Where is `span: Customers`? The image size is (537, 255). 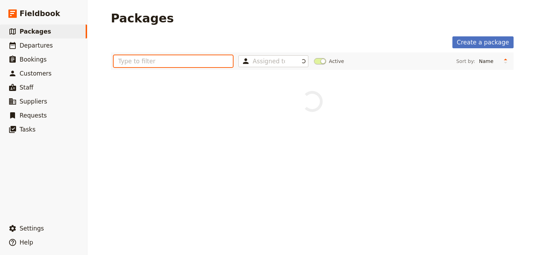 span: Customers is located at coordinates (35, 73).